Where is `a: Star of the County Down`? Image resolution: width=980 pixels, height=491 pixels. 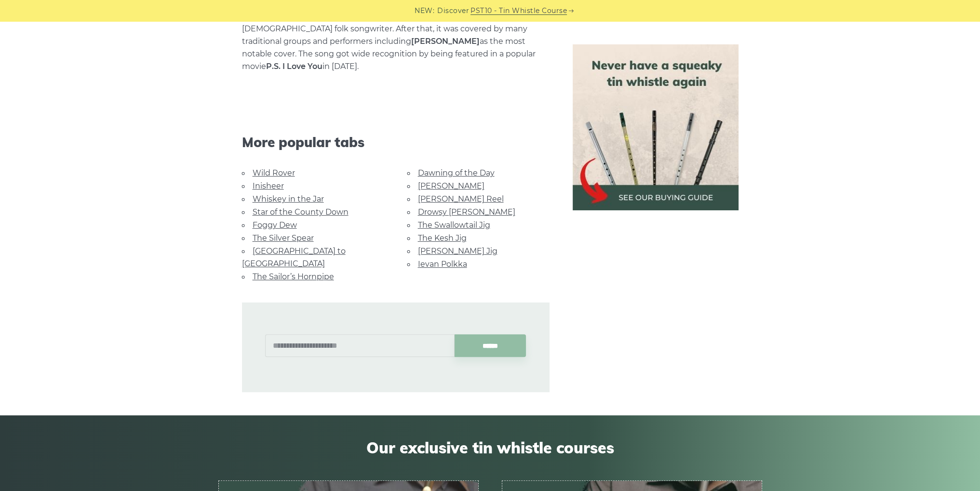 a: Star of the County Down is located at coordinates (301, 212).